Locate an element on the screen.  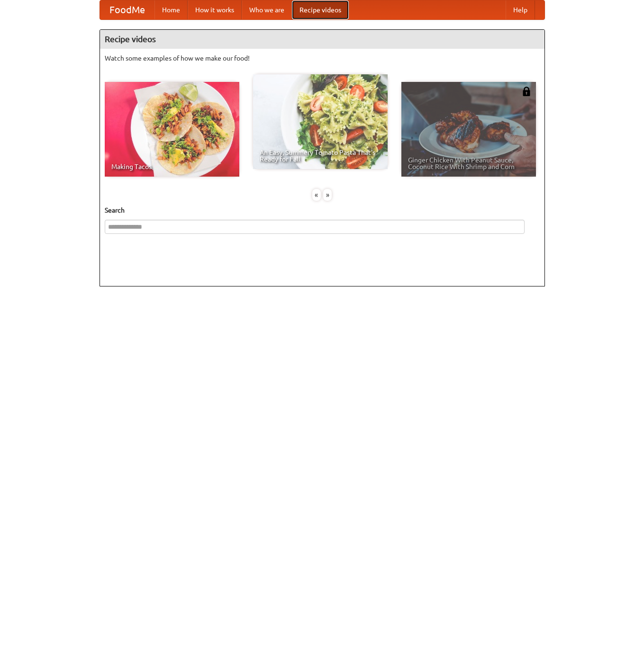
a: Making Tacos is located at coordinates (172, 129).